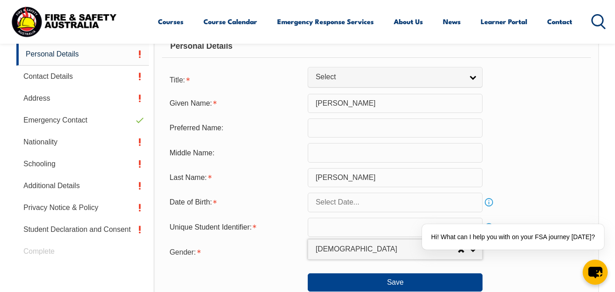 The image size is (615, 292). I want to click on div: Date of Birth is required., so click(235, 202).